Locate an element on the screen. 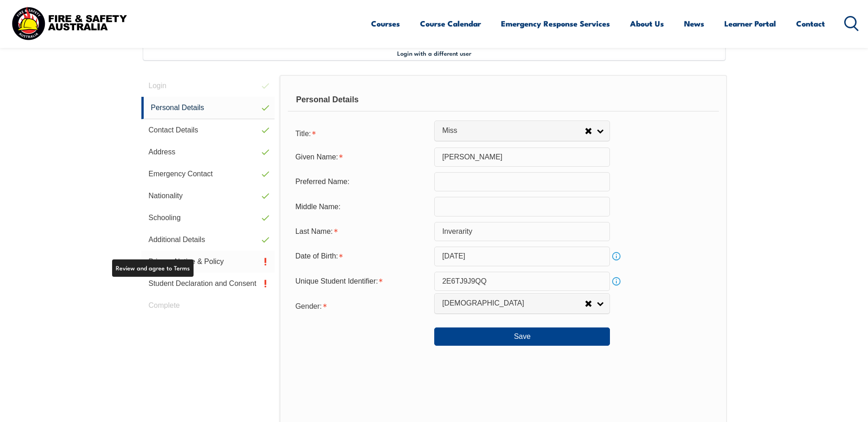 This screenshot has width=868, height=422. a: Emergency Response Services is located at coordinates (556, 23).